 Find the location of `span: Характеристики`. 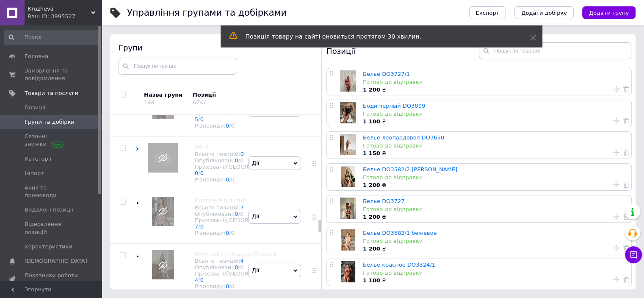

span: Характеристики is located at coordinates (48, 247).